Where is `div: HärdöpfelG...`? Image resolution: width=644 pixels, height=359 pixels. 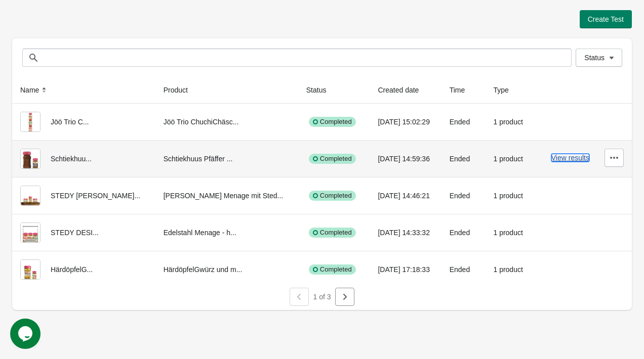
div: HärdöpfelG... is located at coordinates (83, 270).